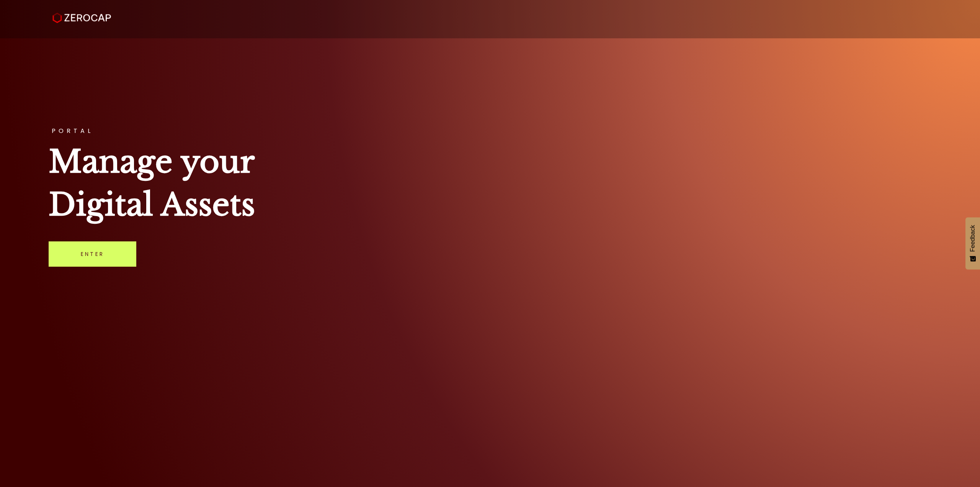  What do you see at coordinates (490, 183) in the screenshot?
I see `h1: Manage your Digital Assets` at bounding box center [490, 183].